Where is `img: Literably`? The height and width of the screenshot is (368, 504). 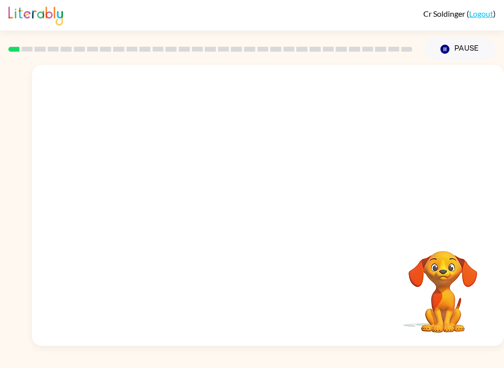
img: Literably is located at coordinates (35, 15).